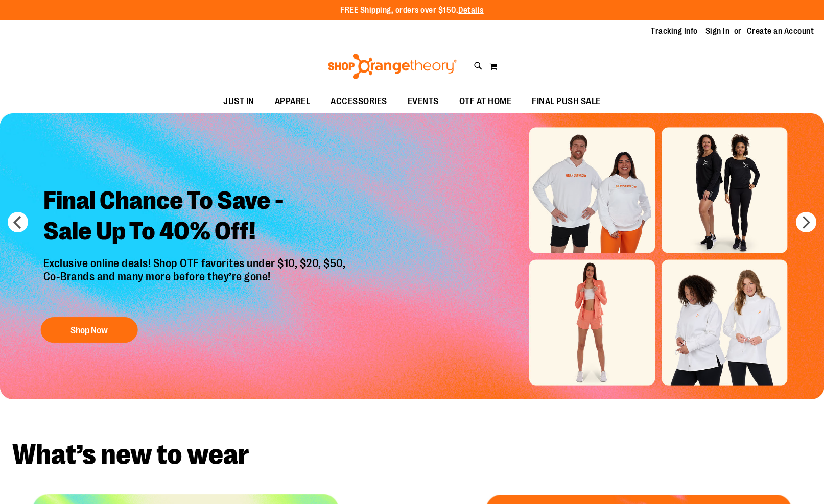  I want to click on p: Exclusive online deals! Shop OTF favorites under $10, $20, $50, Co-Brands and many more before th..., so click(196, 282).